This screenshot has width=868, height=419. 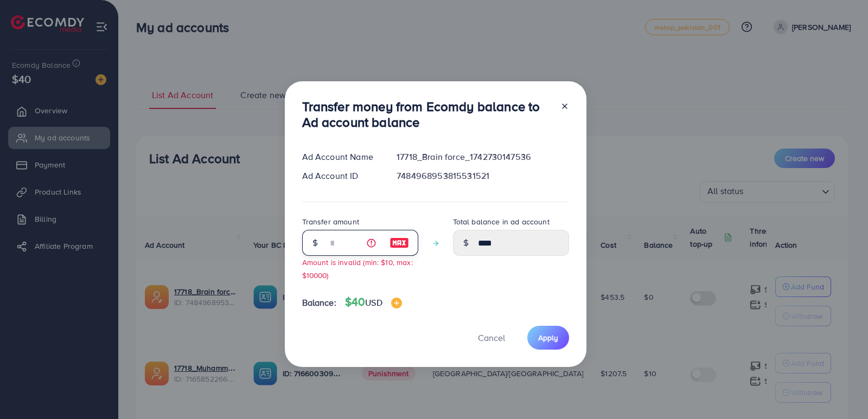 What do you see at coordinates (492, 337) in the screenshot?
I see `button: Cancel` at bounding box center [492, 337].